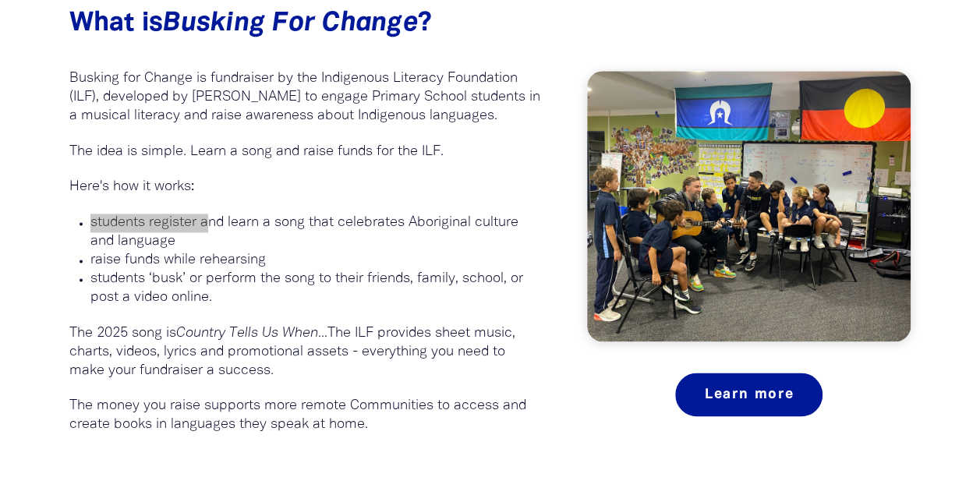 Image resolution: width=980 pixels, height=502 pixels. I want to click on img: Josh Pyke with a Busking For Change Class, so click(748, 206).